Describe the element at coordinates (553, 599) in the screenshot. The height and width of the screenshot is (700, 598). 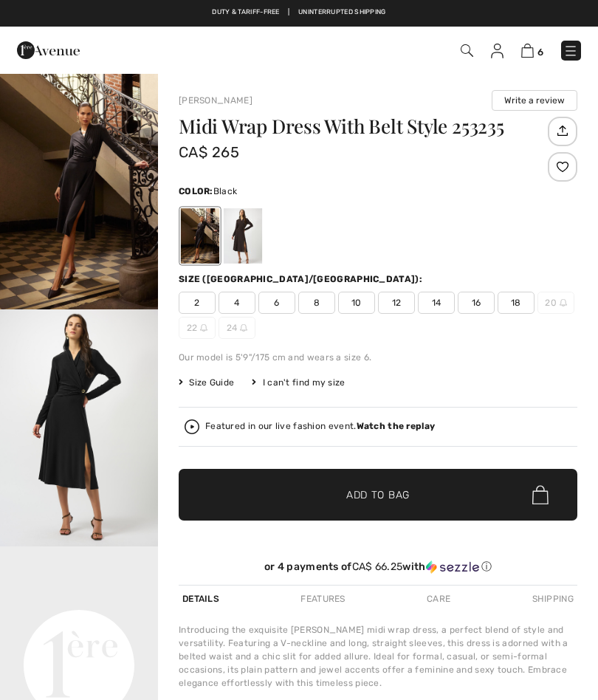
I see `div: Shipping` at that location.